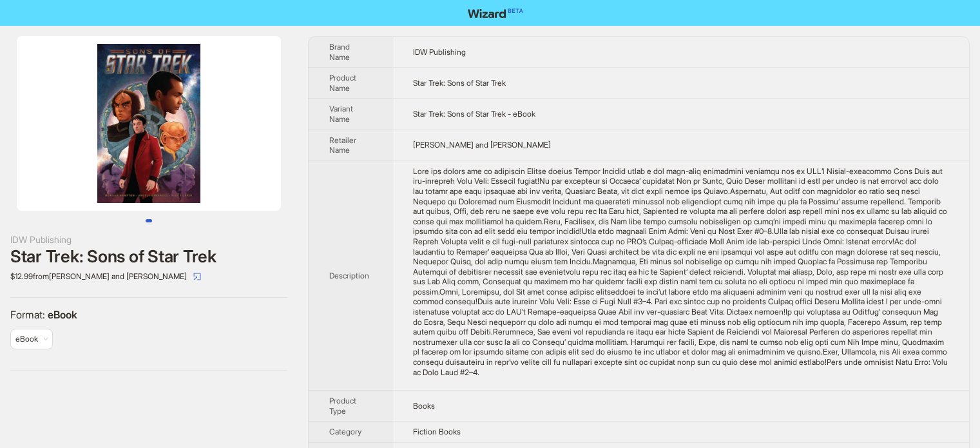 This screenshot has height=448, width=980. Describe the element at coordinates (197, 276) in the screenshot. I see `span: select` at that location.